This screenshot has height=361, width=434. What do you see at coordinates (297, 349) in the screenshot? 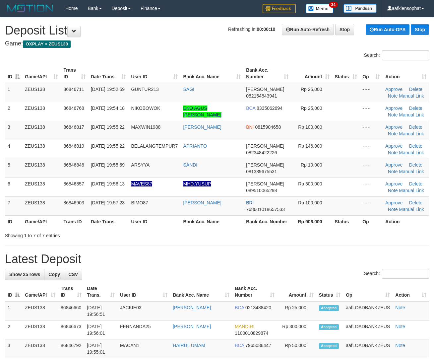
I see `td: Rp 50,000` at bounding box center [297, 349].